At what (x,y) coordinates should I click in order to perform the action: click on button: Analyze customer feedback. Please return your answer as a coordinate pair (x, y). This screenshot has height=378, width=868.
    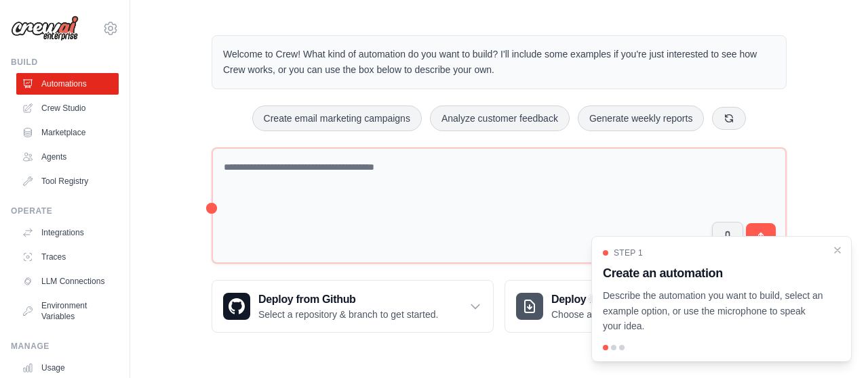
    Looking at the image, I should click on (500, 118).